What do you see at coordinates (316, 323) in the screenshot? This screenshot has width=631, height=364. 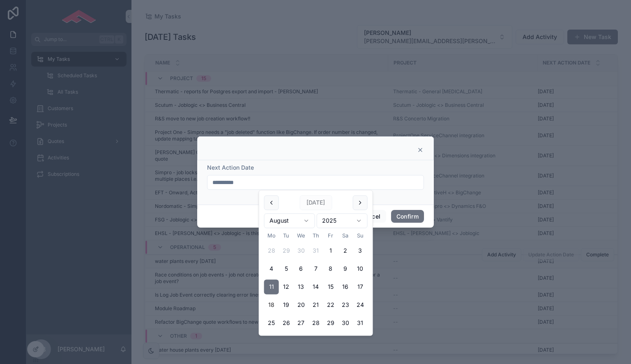 I see `button: Thursday, 28 August 2025` at bounding box center [316, 323].